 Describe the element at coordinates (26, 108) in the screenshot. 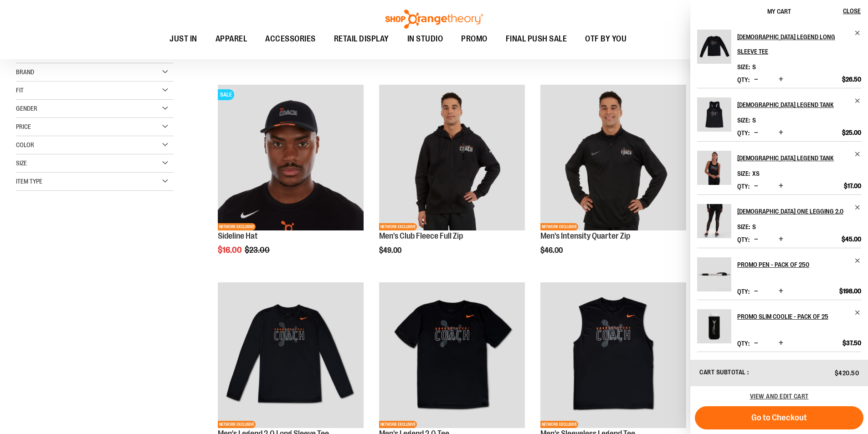

I see `span: Gender` at that location.